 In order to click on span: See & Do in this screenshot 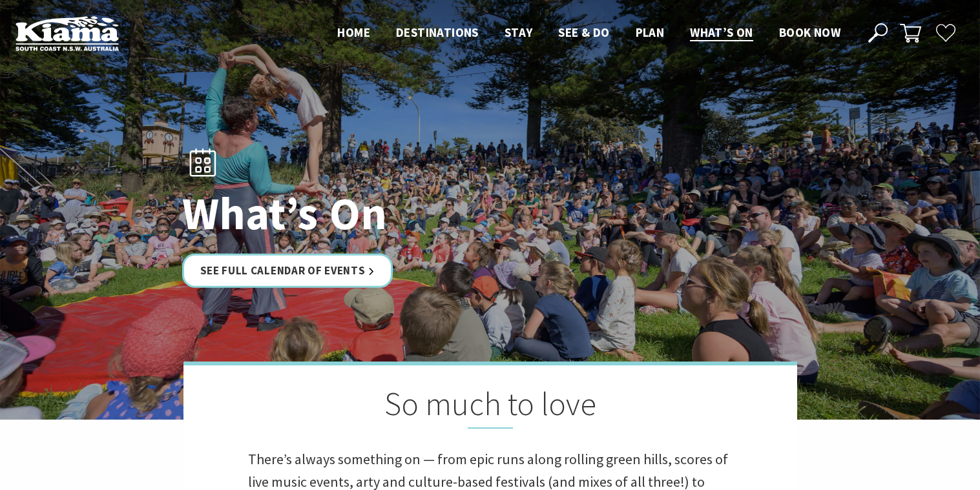, I will do `click(583, 33)`.